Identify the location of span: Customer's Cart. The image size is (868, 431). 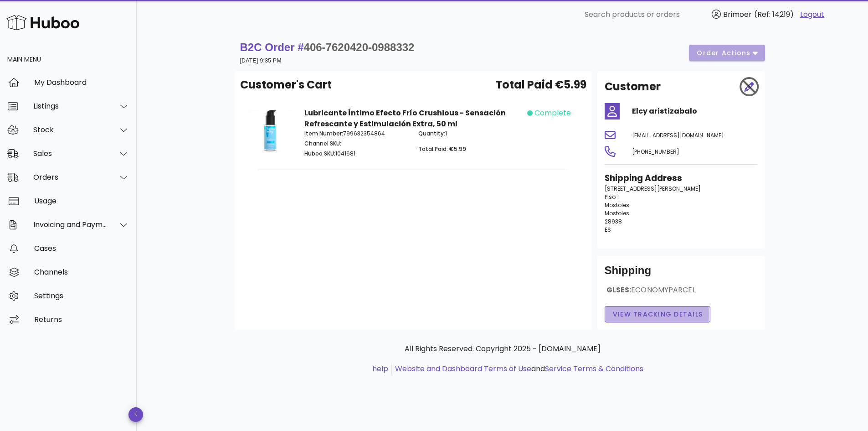
(286, 85).